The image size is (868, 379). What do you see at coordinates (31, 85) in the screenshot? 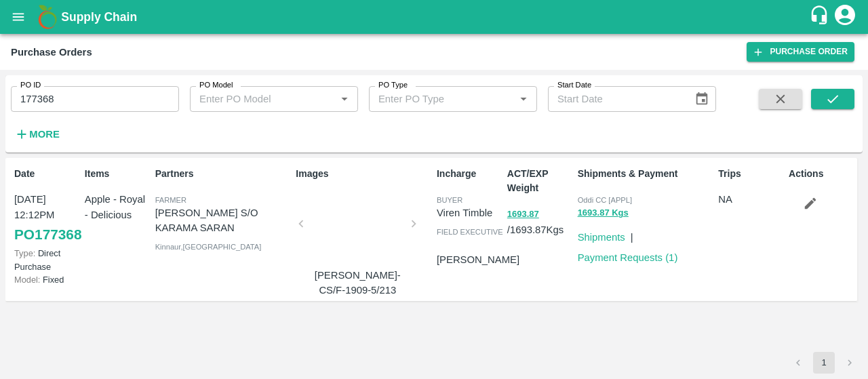
I see `label: PO ID` at bounding box center [31, 85].